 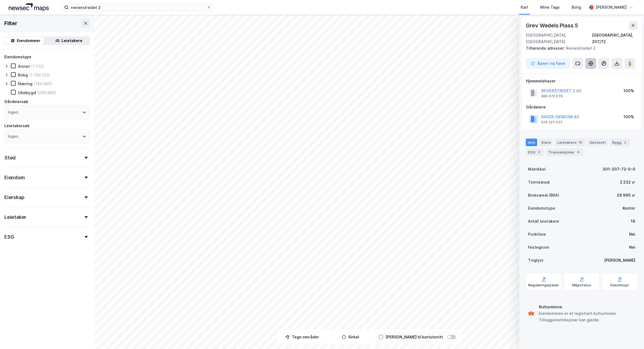 I want to click on div: Mine Tags, so click(x=550, y=7).